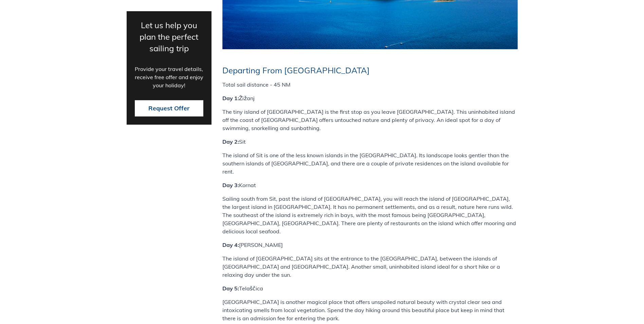 The height and width of the screenshot is (324, 644). What do you see at coordinates (230, 245) in the screenshot?
I see `strong: Day 4:` at bounding box center [230, 245].